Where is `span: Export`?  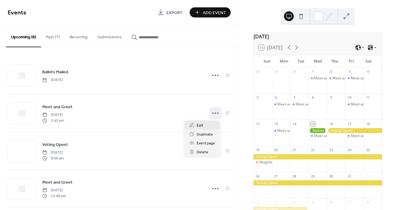 span: Export is located at coordinates (174, 13).